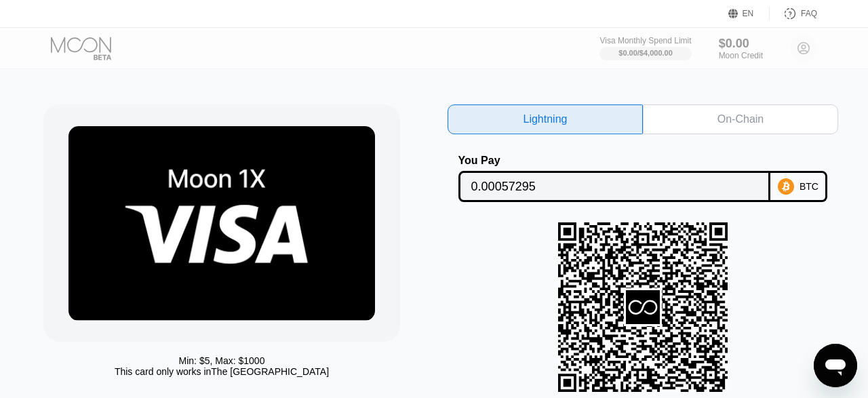 This screenshot has width=868, height=398. What do you see at coordinates (615, 161) in the screenshot?
I see `div: You Pay` at bounding box center [615, 161].